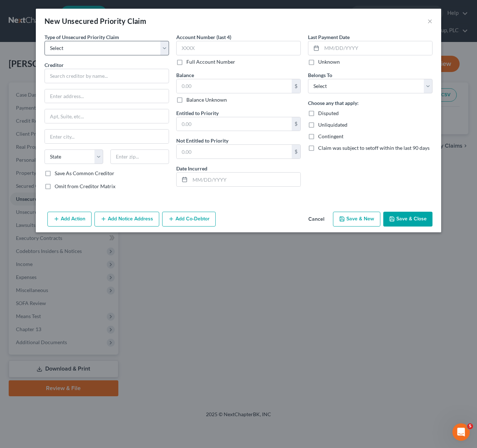 This screenshot has height=448, width=477. What do you see at coordinates (238, 48) in the screenshot?
I see `input: XXXX` at bounding box center [238, 48].